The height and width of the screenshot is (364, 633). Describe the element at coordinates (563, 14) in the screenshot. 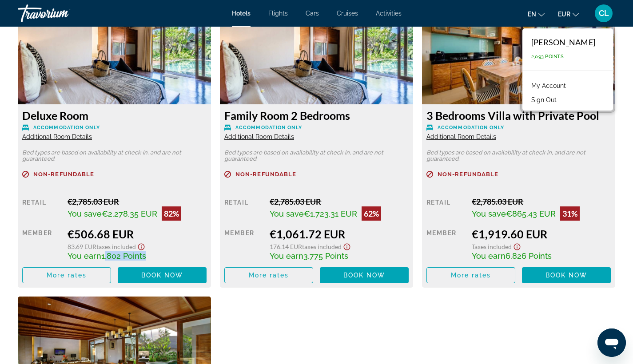

I see `span: EUR` at that location.